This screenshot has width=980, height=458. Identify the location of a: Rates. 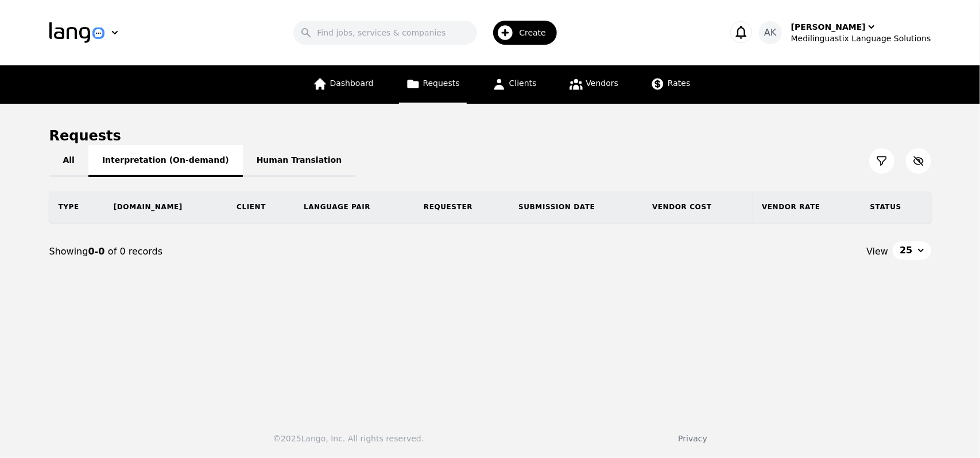
(669, 84).